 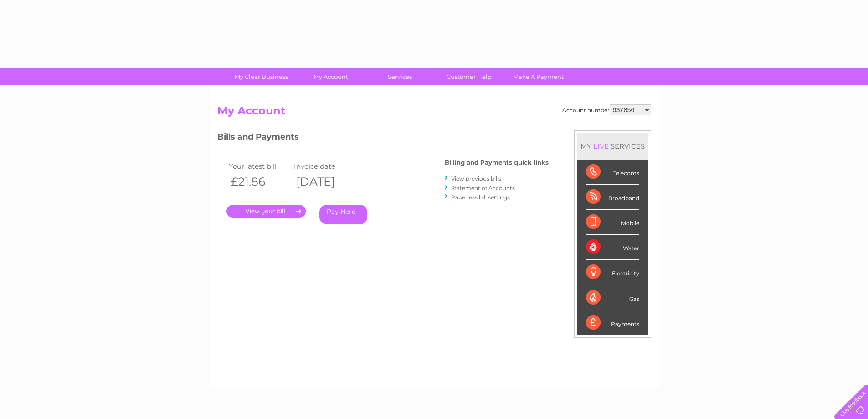 I want to click on a: My Clear Business, so click(x=261, y=76).